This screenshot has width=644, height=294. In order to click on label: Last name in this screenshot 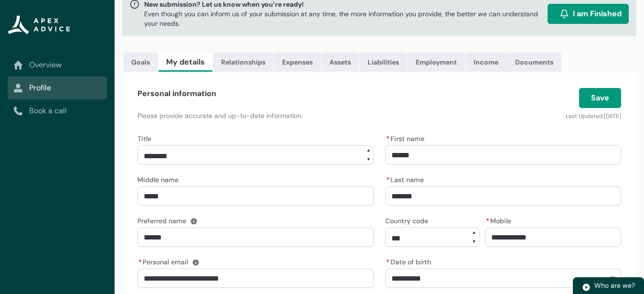, I will do `click(406, 179)`.